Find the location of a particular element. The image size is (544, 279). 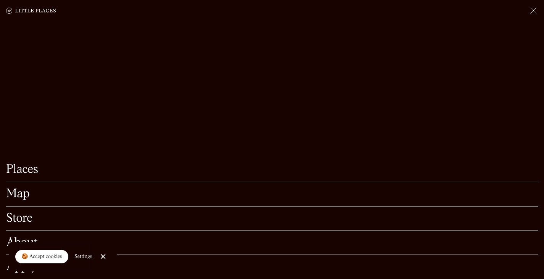

a: Store is located at coordinates (272, 218).